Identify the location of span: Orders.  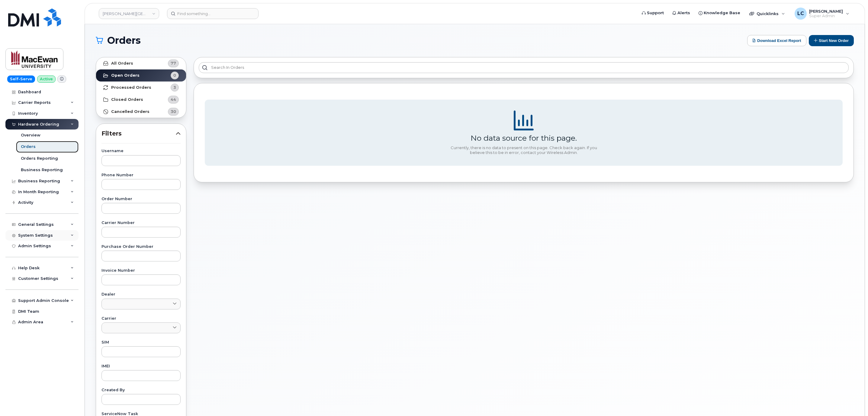
(123, 40).